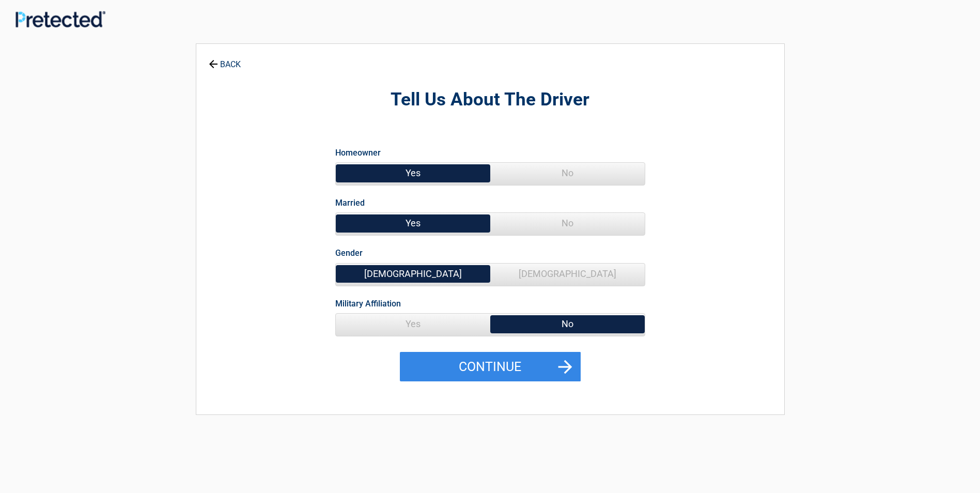 This screenshot has width=980, height=493. What do you see at coordinates (358, 153) in the screenshot?
I see `label: Homeowner` at bounding box center [358, 153].